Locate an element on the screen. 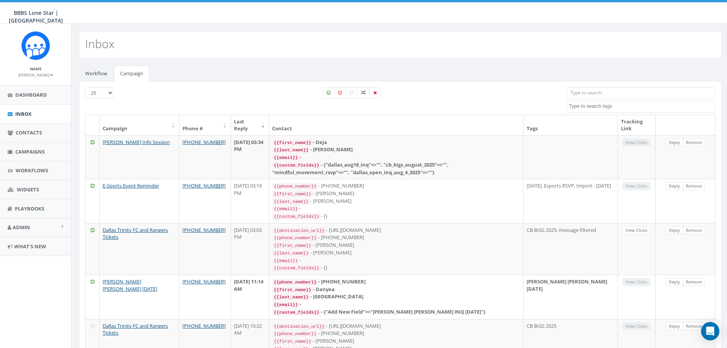  label: Neutral is located at coordinates (351, 93).